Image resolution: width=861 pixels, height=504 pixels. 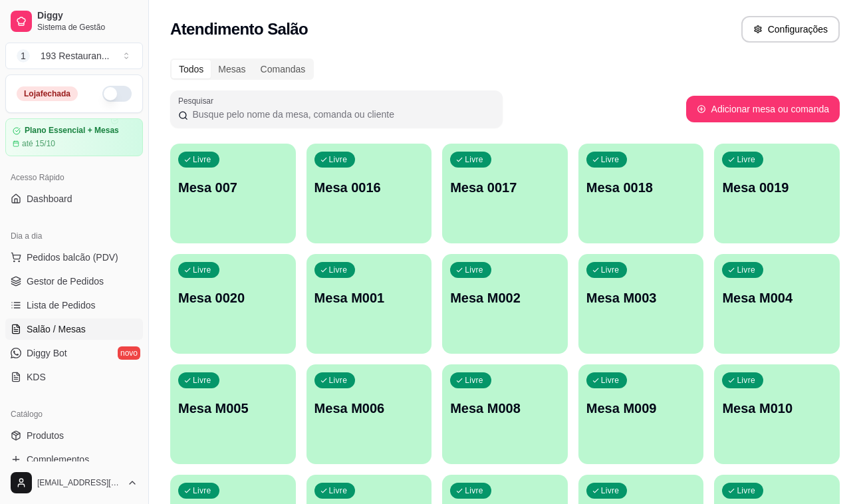 What do you see at coordinates (505, 298) in the screenshot?
I see `p: Mesa M002` at bounding box center [505, 298].